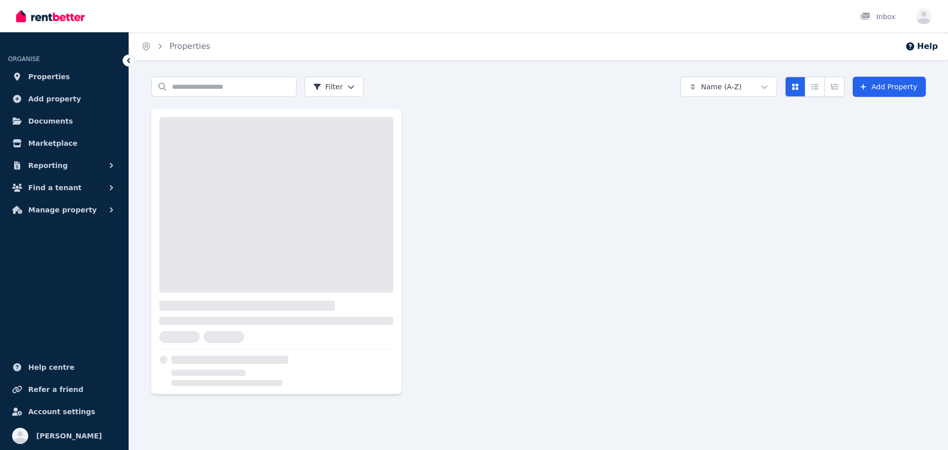 The image size is (948, 450). Describe the element at coordinates (62, 412) in the screenshot. I see `span: Account settings` at that location.